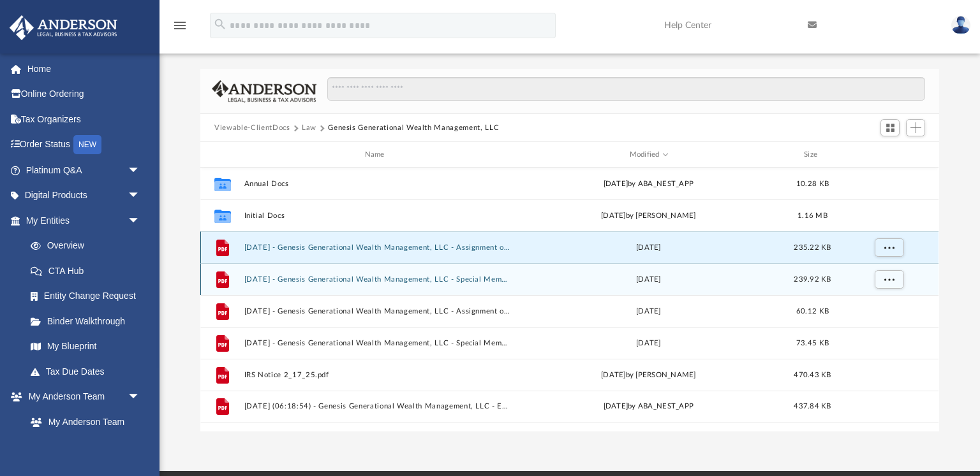 Image resolution: width=980 pixels, height=476 pixels. What do you see at coordinates (915, 128) in the screenshot?
I see `button: Add` at bounding box center [915, 128].